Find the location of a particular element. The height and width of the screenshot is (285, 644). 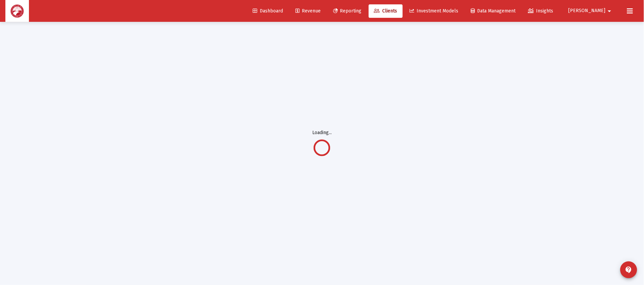

mat-icon: arrow_drop_down is located at coordinates (610, 11).